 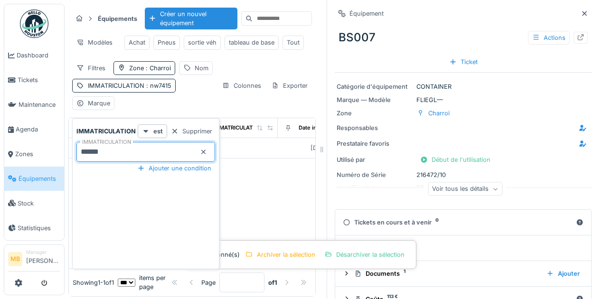 I want to click on span: : Charroi, so click(x=157, y=68).